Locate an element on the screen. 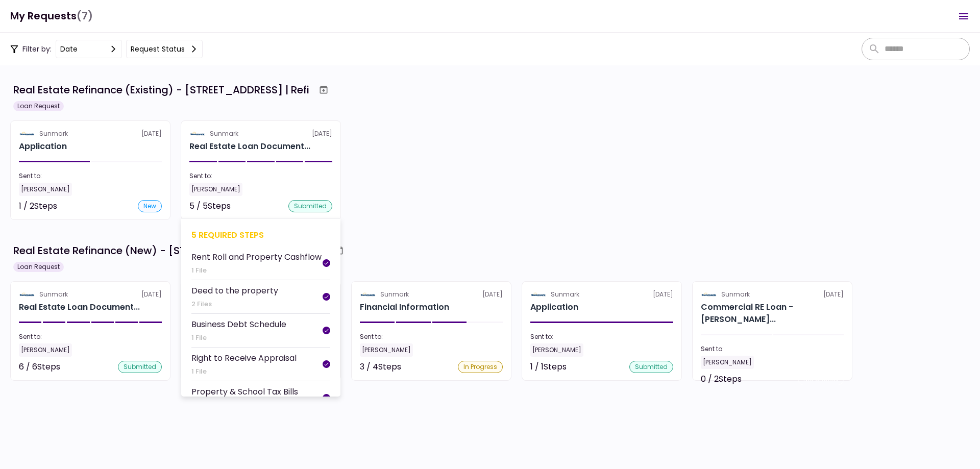 The image size is (980, 469). div: date is located at coordinates (69, 49).